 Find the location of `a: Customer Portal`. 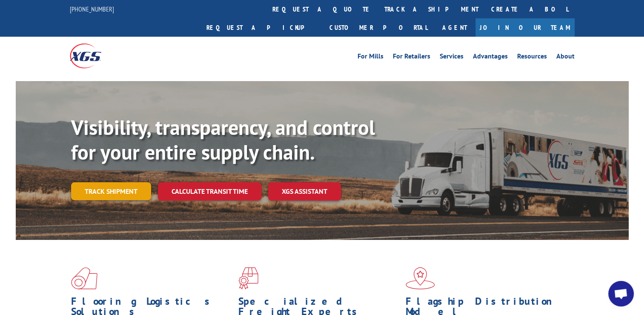

a: Customer Portal is located at coordinates (379, 27).